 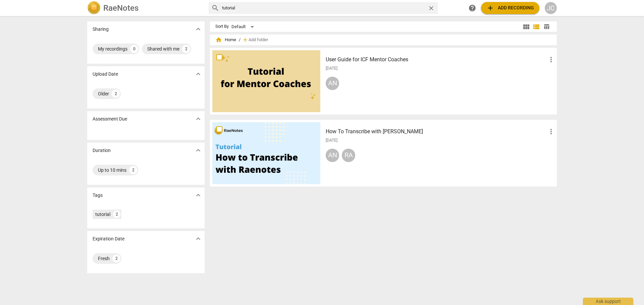 I want to click on p: Assessment Due, so click(x=109, y=119).